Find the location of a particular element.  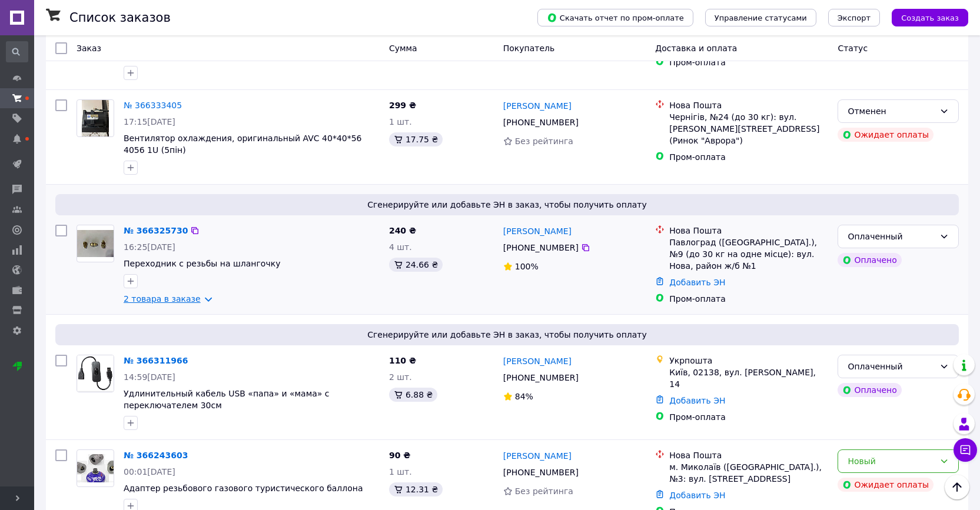

div: Отменен is located at coordinates (891, 111).